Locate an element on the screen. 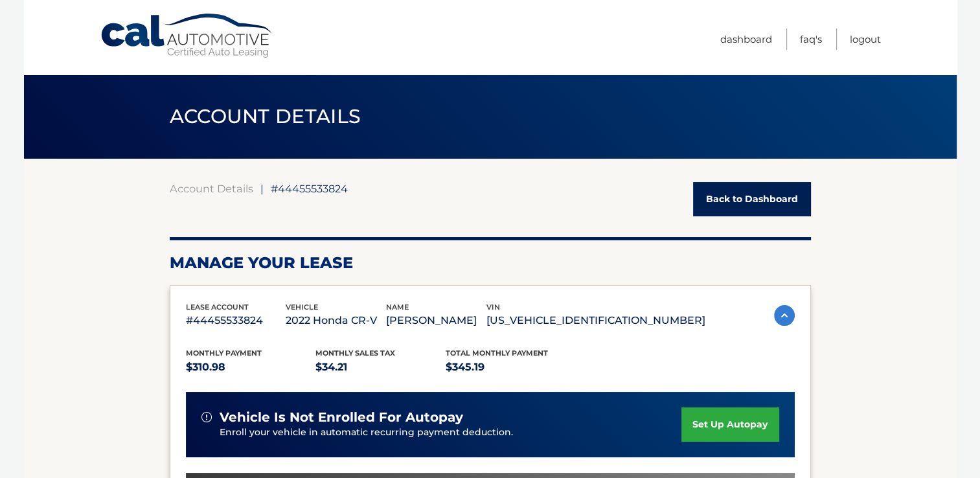  a: Back to Dashboard is located at coordinates (752, 199).